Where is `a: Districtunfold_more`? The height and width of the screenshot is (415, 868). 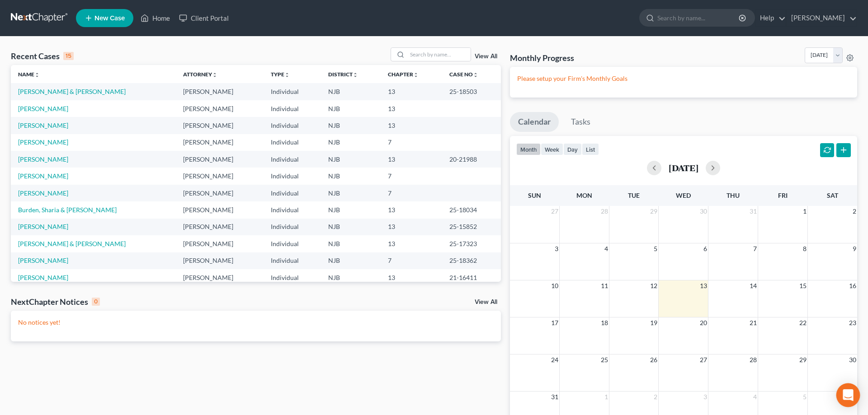 a: Districtunfold_more is located at coordinates (343, 74).